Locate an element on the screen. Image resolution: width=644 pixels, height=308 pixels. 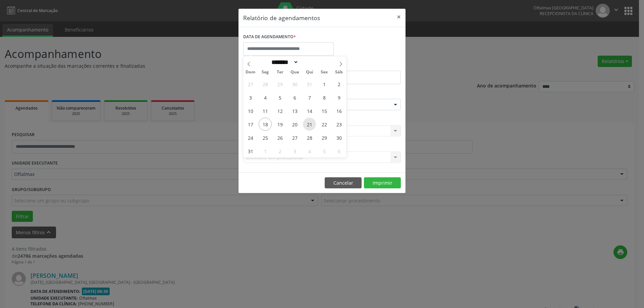
span: Agosto 10, 2025 is located at coordinates (250, 110).